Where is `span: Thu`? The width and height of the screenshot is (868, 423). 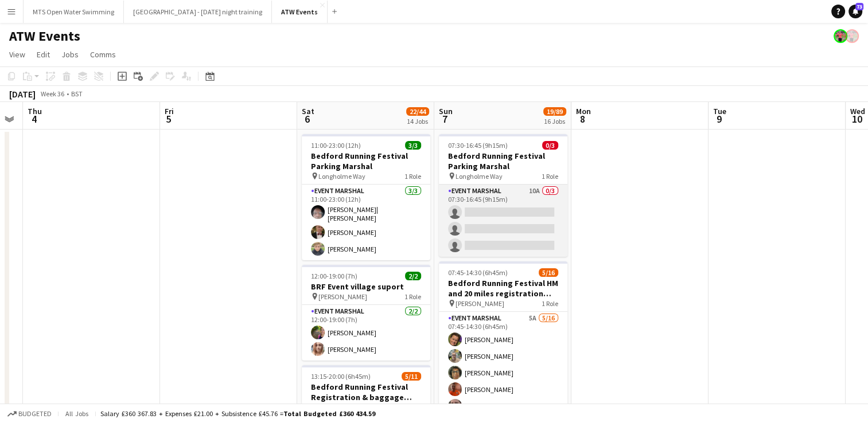 span: Thu is located at coordinates (34, 112).